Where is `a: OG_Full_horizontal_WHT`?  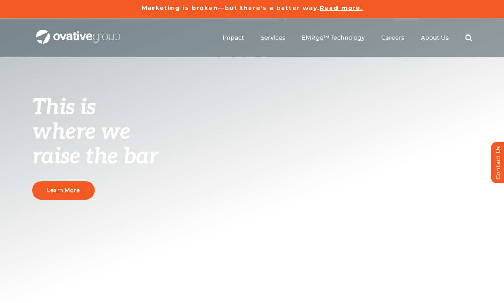
a: OG_Full_horizontal_WHT is located at coordinates (78, 32).